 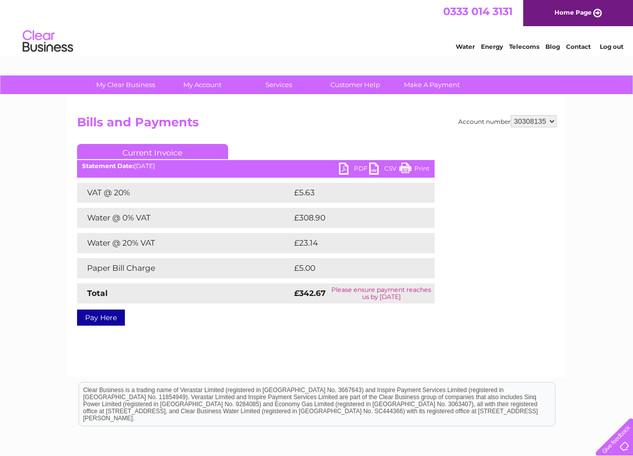 What do you see at coordinates (125, 85) in the screenshot?
I see `a: My Clear Business` at bounding box center [125, 85].